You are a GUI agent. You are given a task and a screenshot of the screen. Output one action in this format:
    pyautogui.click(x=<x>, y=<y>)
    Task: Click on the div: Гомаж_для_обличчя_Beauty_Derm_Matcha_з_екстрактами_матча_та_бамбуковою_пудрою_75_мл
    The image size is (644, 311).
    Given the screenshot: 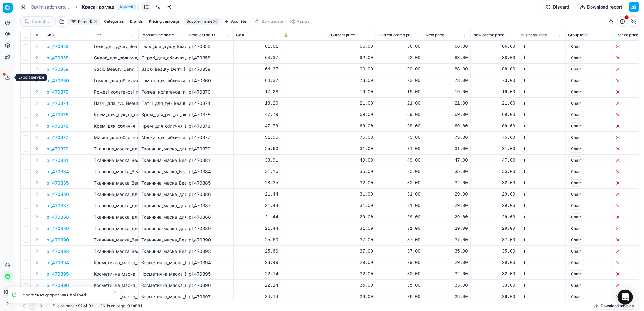 What is the action you would take?
    pyautogui.click(x=162, y=80)
    